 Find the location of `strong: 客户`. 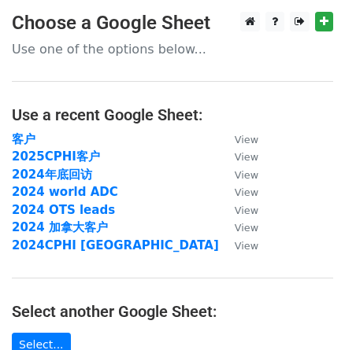

strong: 客户 is located at coordinates (24, 139).